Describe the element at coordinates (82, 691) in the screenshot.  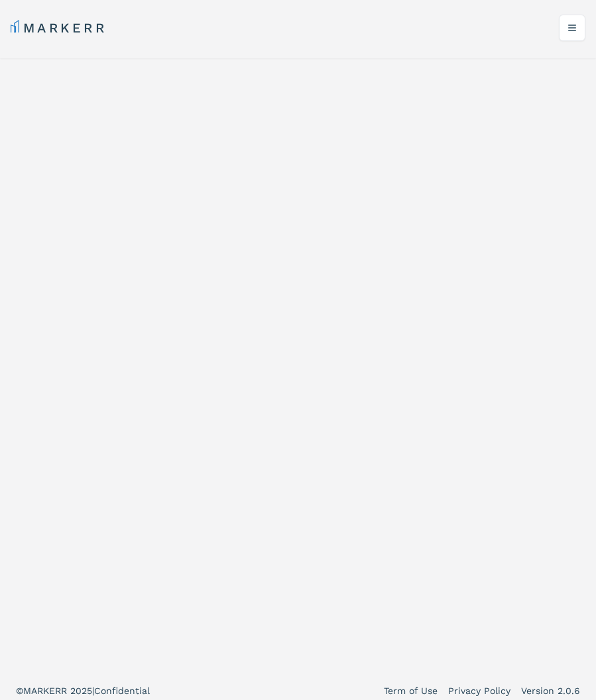
I see `span: 2025 |` at that location.